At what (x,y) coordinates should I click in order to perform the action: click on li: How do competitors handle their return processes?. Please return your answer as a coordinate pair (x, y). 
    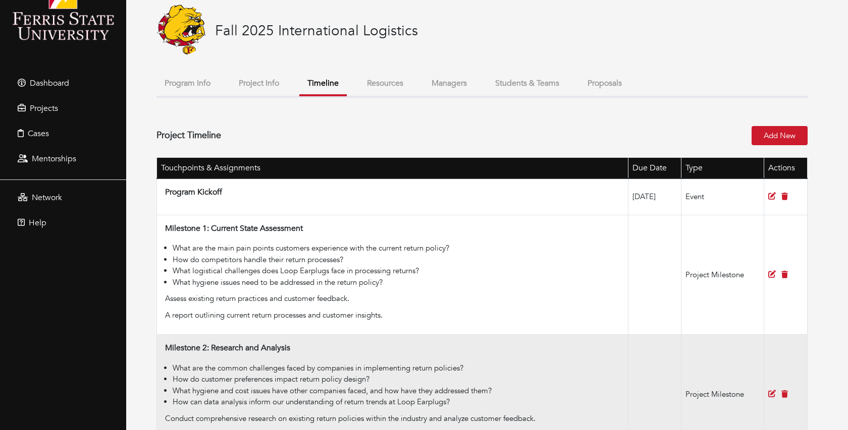
    Looking at the image, I should click on (398, 260).